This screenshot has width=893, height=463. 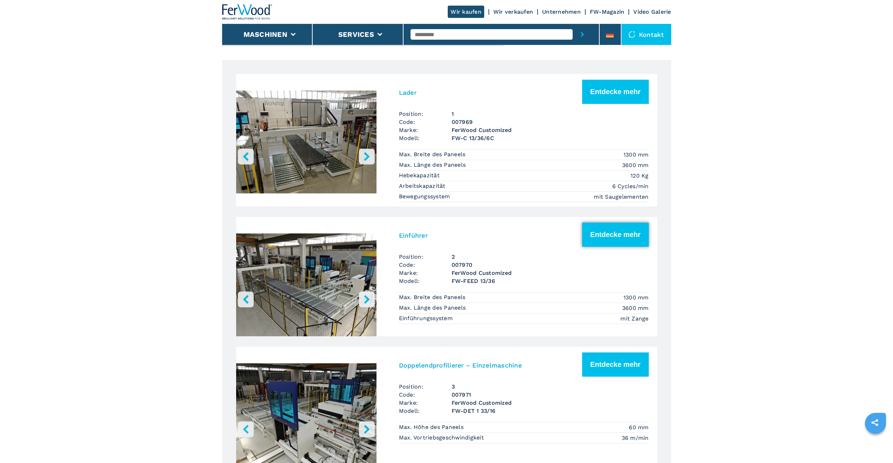 What do you see at coordinates (635, 437) in the screenshot?
I see `em: 36 m/min` at bounding box center [635, 437].